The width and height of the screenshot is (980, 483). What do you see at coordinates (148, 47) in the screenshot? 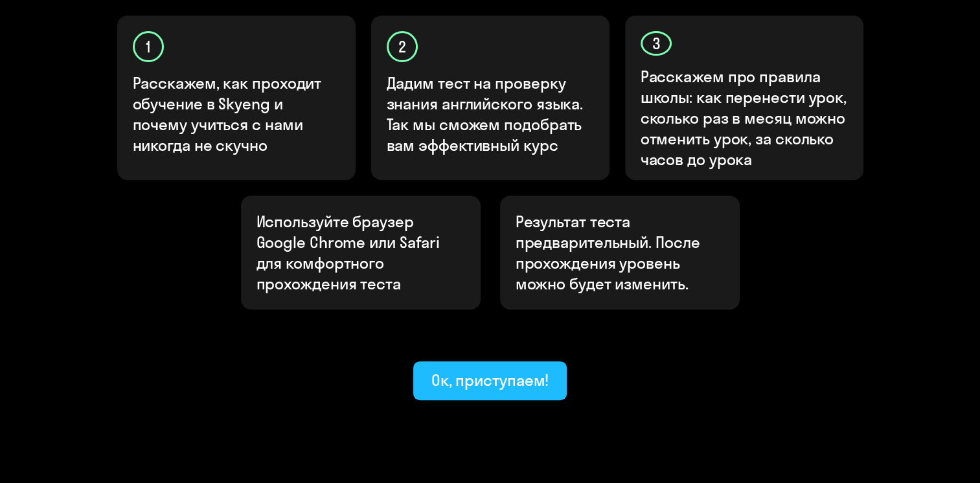
I see `div: 1` at bounding box center [148, 47].